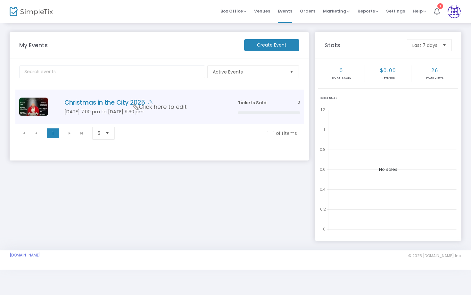  I want to click on span: Reports, so click(368, 11).